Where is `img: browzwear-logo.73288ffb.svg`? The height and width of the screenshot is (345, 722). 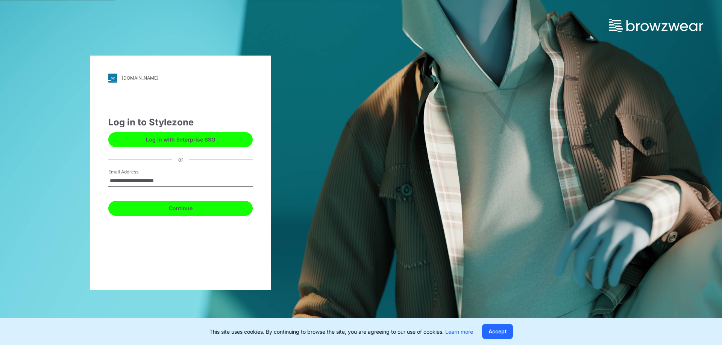
img: browzwear-logo.73288ffb.svg is located at coordinates (656, 26).